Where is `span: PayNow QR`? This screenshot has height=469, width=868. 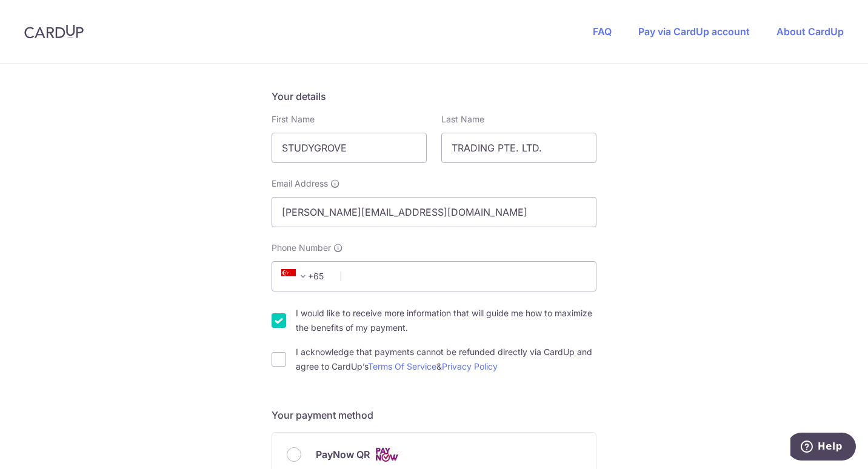 span: PayNow QR is located at coordinates (342, 454).